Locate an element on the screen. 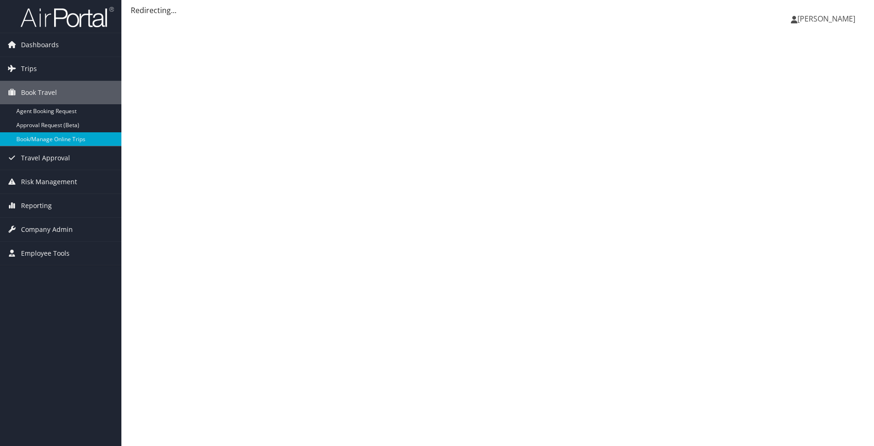 This screenshot has height=446, width=874. span: Dashboards is located at coordinates (40, 45).